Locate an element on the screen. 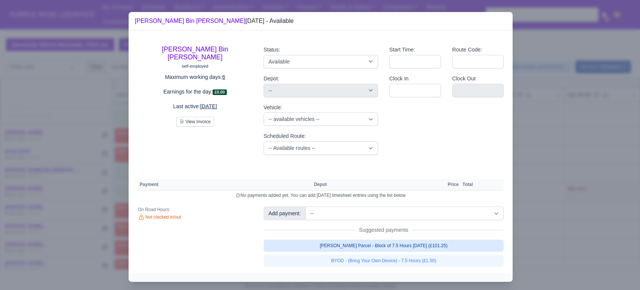  div: Add payment: is located at coordinates (285, 213).